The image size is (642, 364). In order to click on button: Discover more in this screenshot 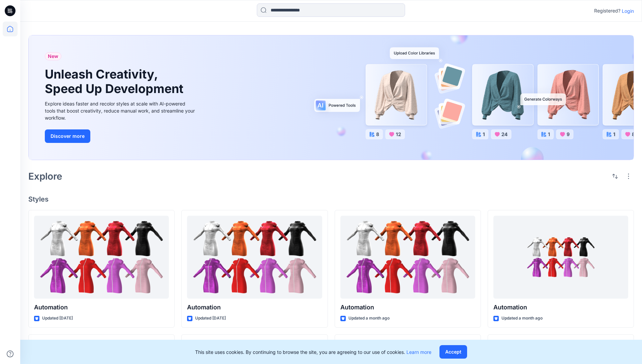, I will do `click(68, 136)`.